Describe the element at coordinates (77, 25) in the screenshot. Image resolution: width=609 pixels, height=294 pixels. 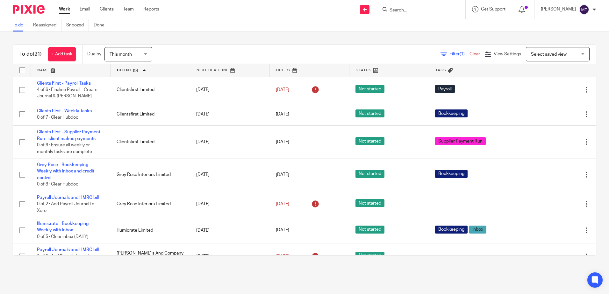
I see `a: Snoozed` at that location.